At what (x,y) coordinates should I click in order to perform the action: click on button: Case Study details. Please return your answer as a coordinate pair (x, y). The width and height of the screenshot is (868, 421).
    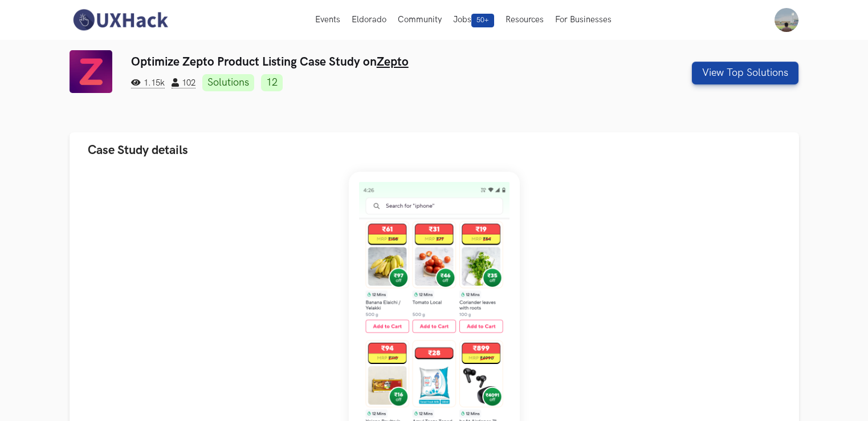
    Looking at the image, I should click on (434, 150).